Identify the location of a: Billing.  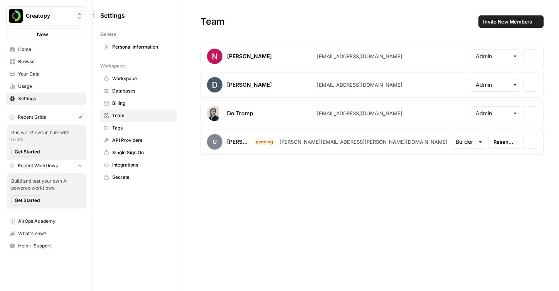
(138, 103).